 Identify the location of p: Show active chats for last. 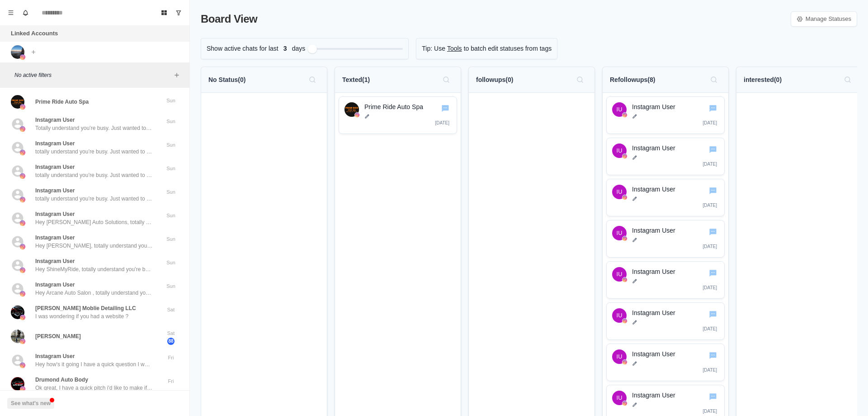
(242, 49).